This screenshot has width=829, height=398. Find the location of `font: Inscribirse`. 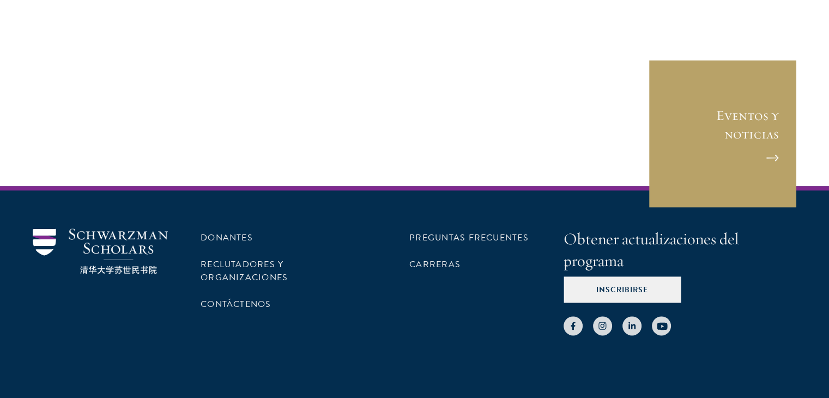

font: Inscribirse is located at coordinates (622, 289).